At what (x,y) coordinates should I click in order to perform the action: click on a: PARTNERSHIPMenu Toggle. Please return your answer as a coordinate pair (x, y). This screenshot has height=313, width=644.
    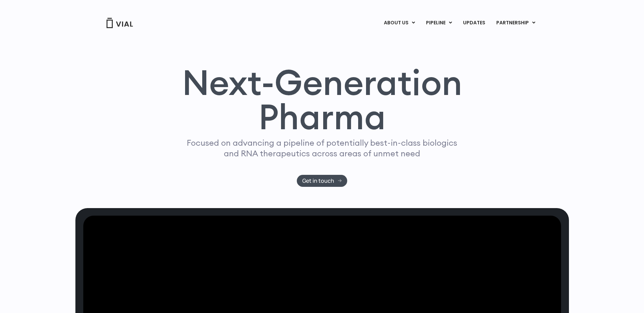
    Looking at the image, I should click on (516, 23).